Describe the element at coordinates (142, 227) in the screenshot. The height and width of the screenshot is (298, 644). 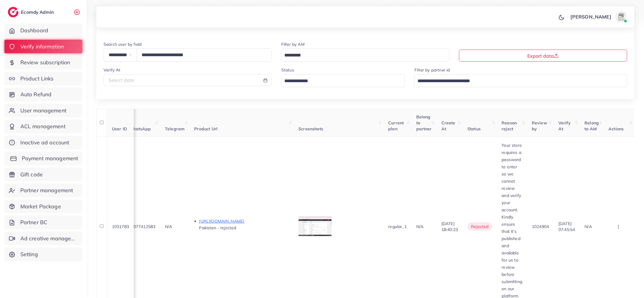
I see `span: 03077412583` at that location.